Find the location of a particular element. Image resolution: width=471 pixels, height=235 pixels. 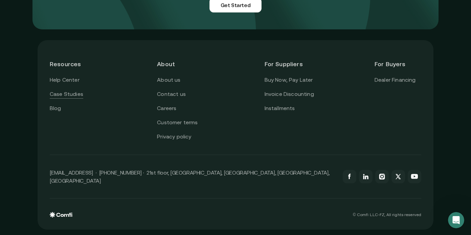

a: About us is located at coordinates (168, 80).